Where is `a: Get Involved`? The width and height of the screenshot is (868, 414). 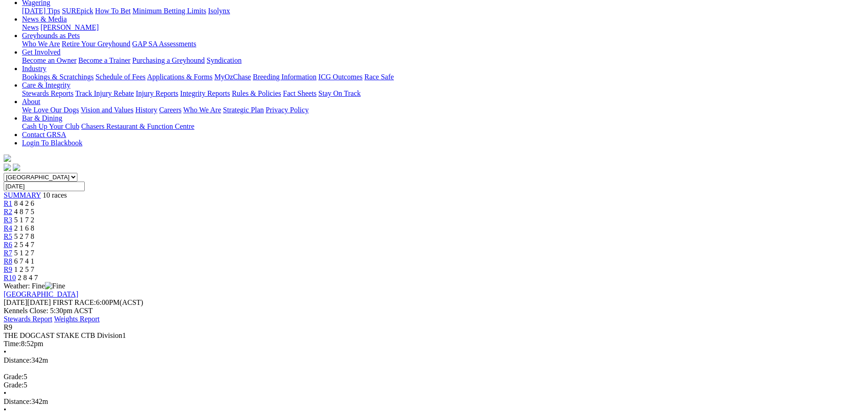
a: Get Involved is located at coordinates (41, 52).